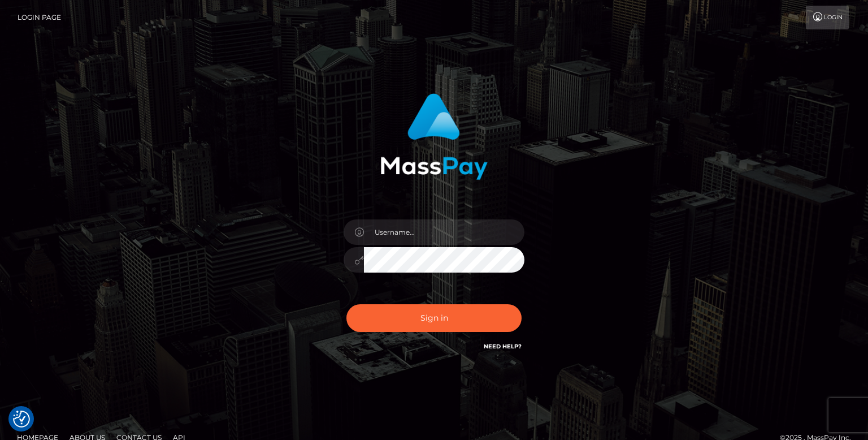 Image resolution: width=868 pixels, height=440 pixels. What do you see at coordinates (434, 136) in the screenshot?
I see `img: MassPay Login` at bounding box center [434, 136].